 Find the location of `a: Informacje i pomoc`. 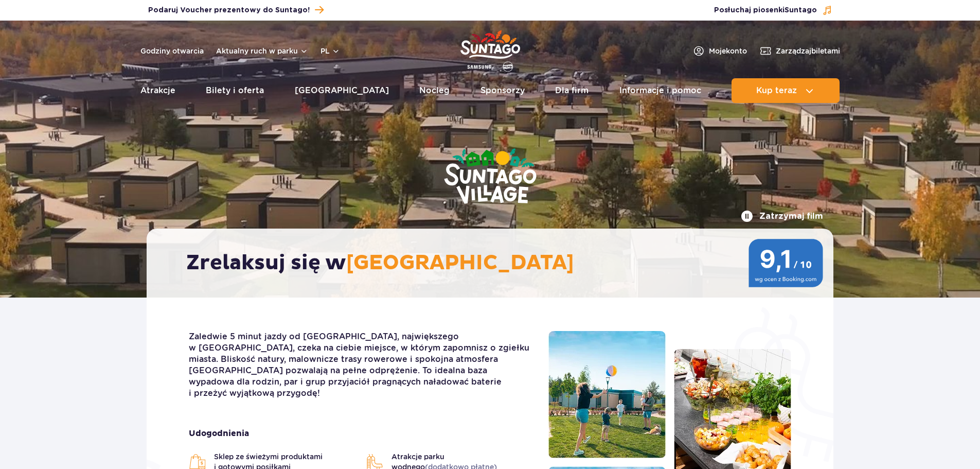

a: Informacje i pomoc is located at coordinates (660, 90).